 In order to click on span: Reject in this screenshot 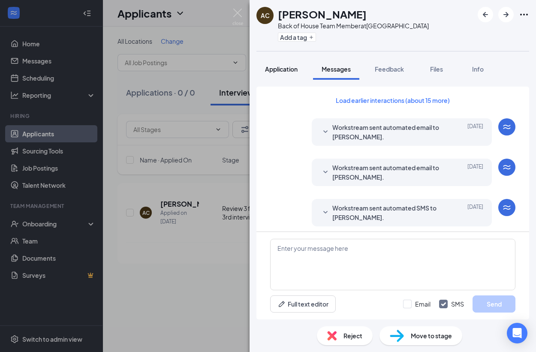, I will do `click(353, 336)`.